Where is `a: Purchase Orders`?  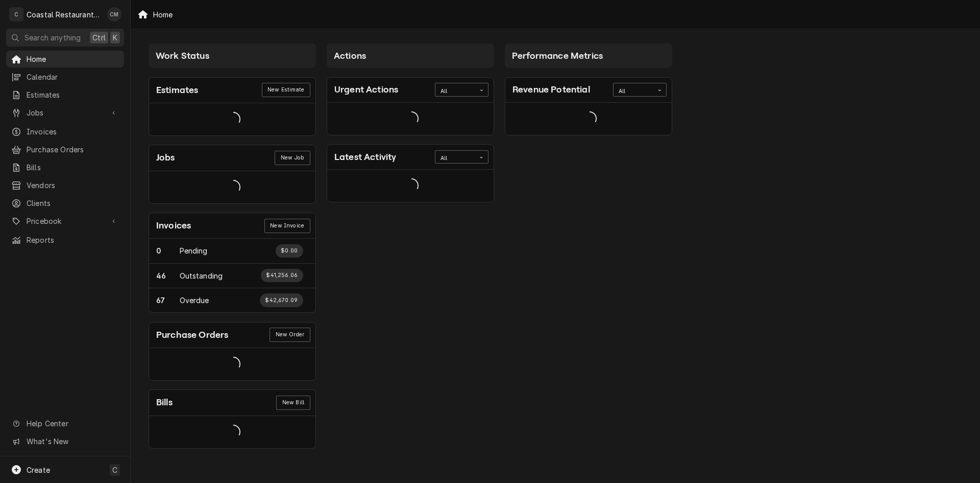
a: Purchase Orders is located at coordinates (65, 150).